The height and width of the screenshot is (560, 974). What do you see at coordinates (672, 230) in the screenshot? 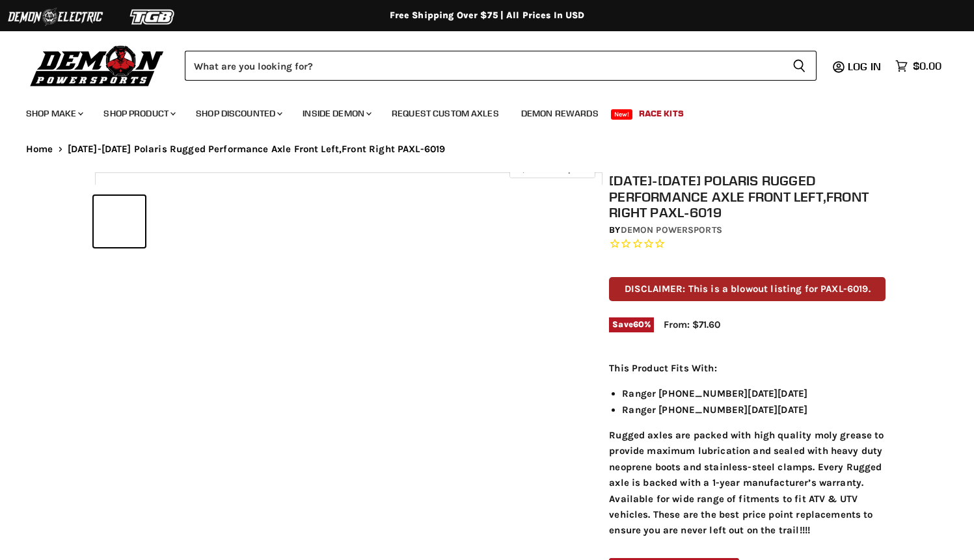
I see `a: Demon Powersports` at bounding box center [672, 230].